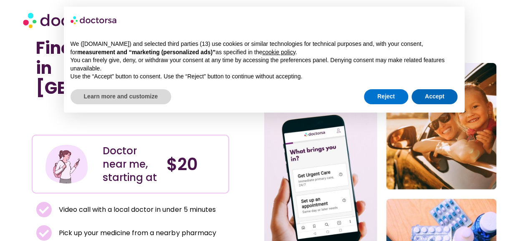 The width and height of the screenshot is (528, 241). What do you see at coordinates (434, 97) in the screenshot?
I see `button: Accept` at bounding box center [434, 97].